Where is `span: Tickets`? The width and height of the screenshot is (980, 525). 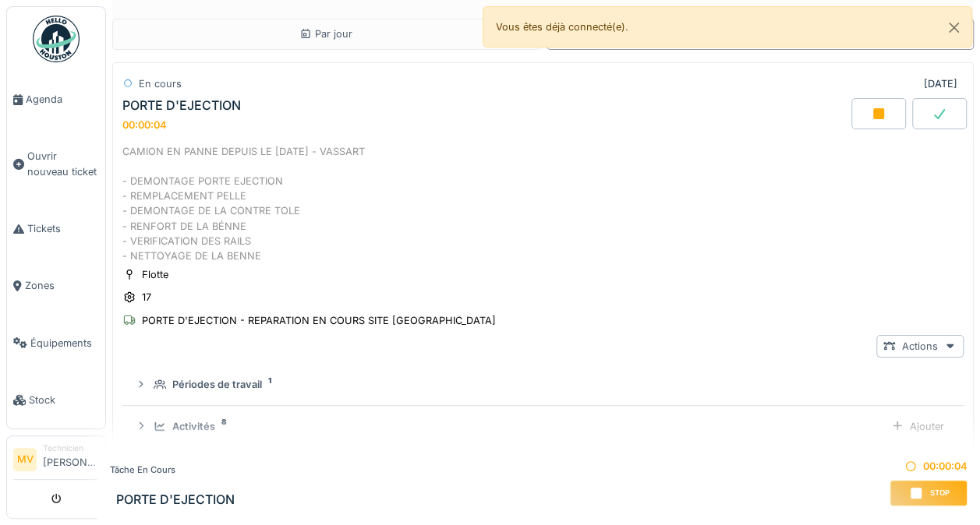 span: Tickets is located at coordinates (63, 229).